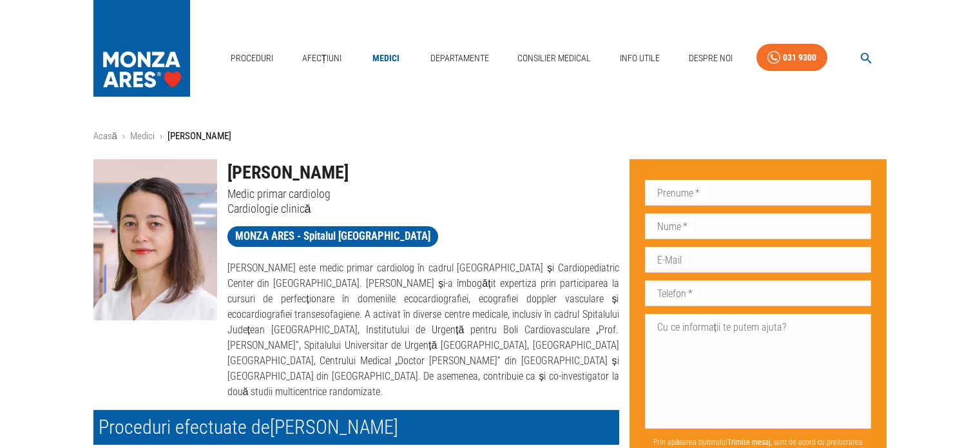  I want to click on a: 031 9300, so click(792, 57).